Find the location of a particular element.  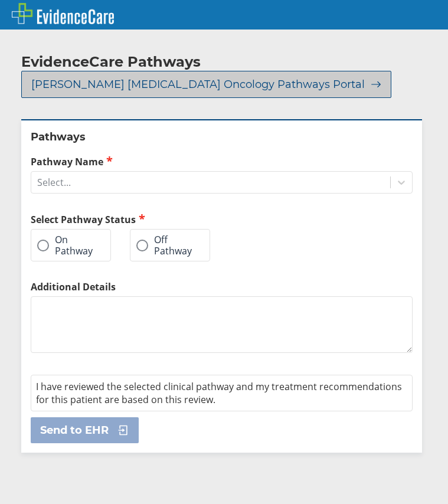

h2: EvidenceCare Pathways is located at coordinates (111, 62).